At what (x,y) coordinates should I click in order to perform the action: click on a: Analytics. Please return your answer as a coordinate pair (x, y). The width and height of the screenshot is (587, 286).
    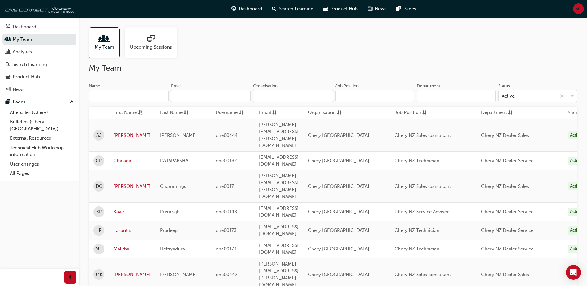
    Looking at the image, I should click on (39, 52).